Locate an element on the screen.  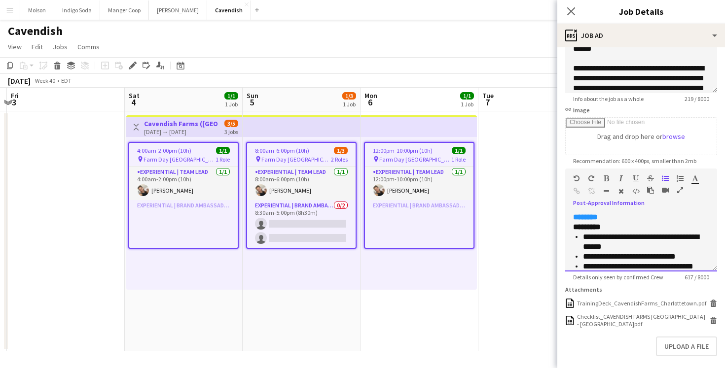
span: 3 is located at coordinates (14, 102).